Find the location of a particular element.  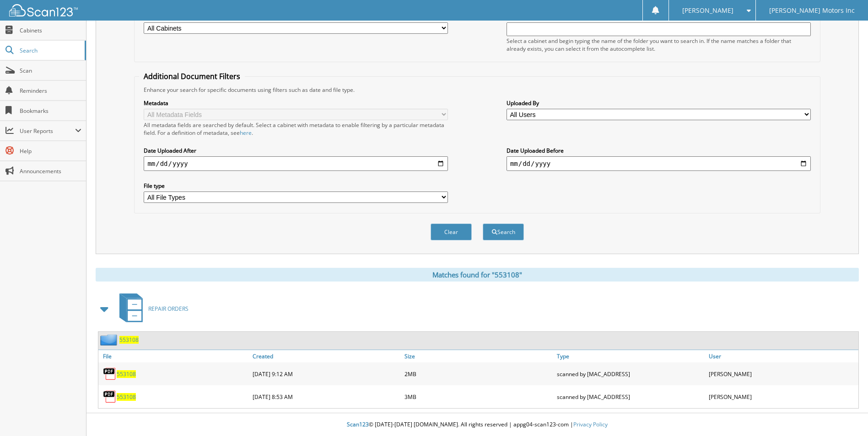

input: start is located at coordinates (295, 164).